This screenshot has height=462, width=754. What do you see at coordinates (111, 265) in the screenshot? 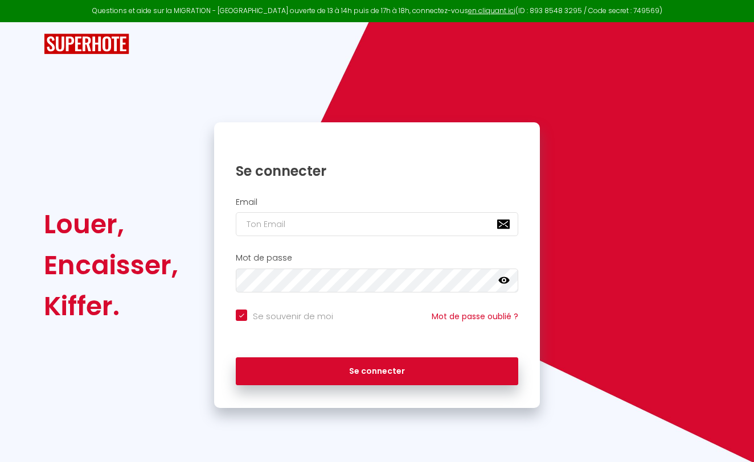
I see `div: Encaisser,` at bounding box center [111, 265].